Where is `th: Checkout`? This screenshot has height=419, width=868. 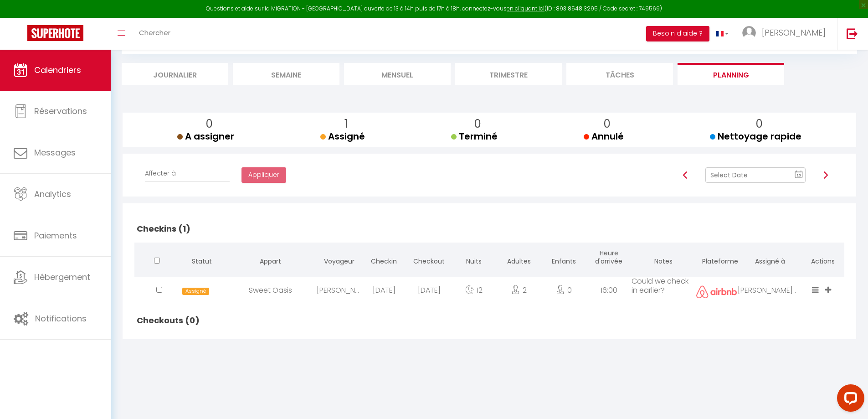 th: Checkout is located at coordinates (429, 258).